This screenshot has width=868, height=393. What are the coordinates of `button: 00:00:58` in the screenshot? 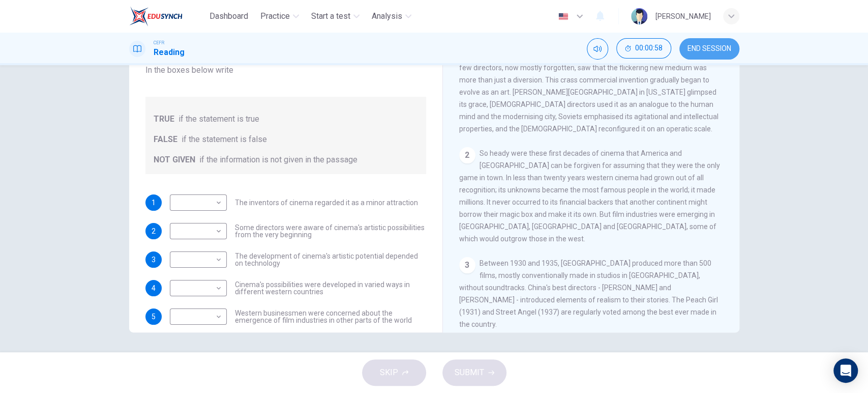 It's located at (644, 48).